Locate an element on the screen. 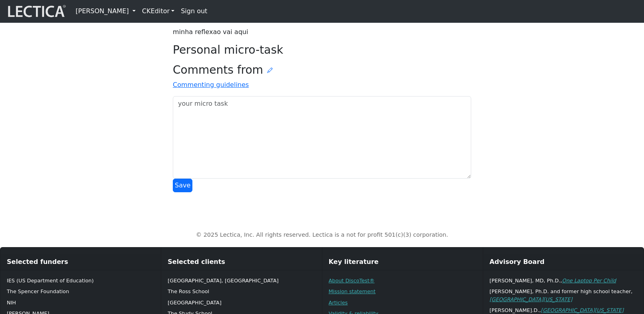 The image size is (644, 314). div: Selected clients is located at coordinates (241, 262).